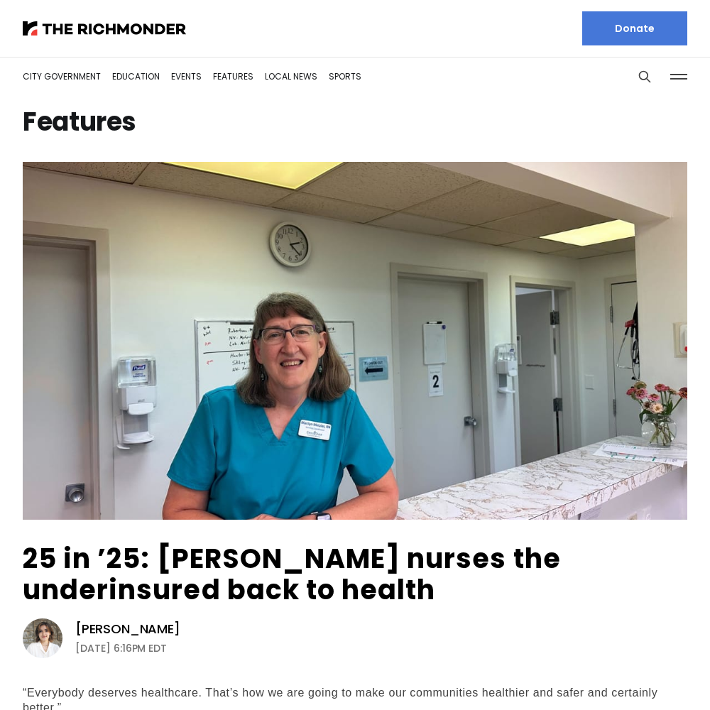 This screenshot has width=710, height=710. I want to click on img: The Richmonder, so click(104, 28).